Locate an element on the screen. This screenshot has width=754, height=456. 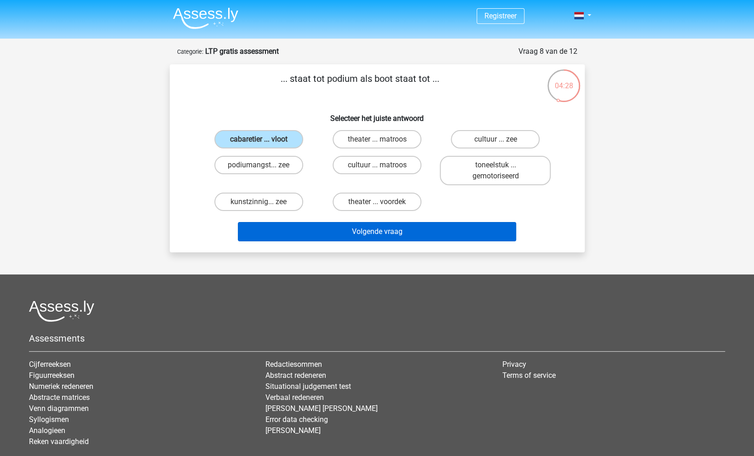
label: cultuur ... zee is located at coordinates (495, 139).